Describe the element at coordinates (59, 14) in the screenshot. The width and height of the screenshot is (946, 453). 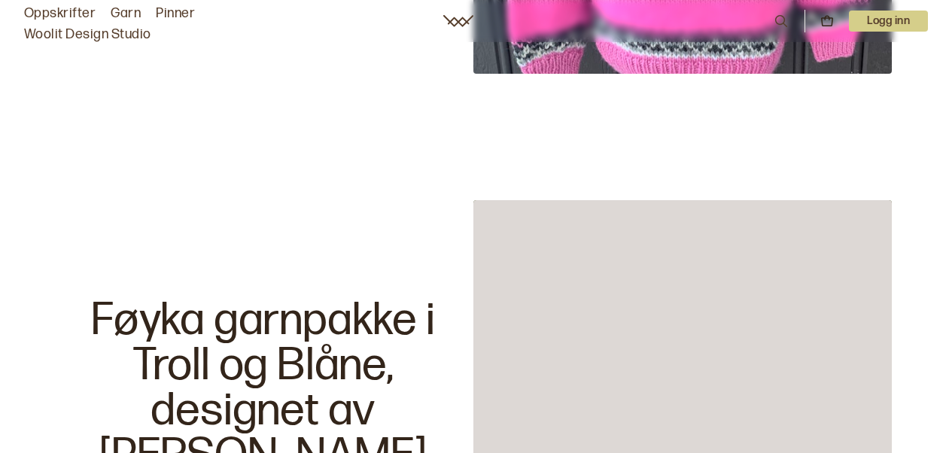
I see `a: Oppskrifter` at that location.